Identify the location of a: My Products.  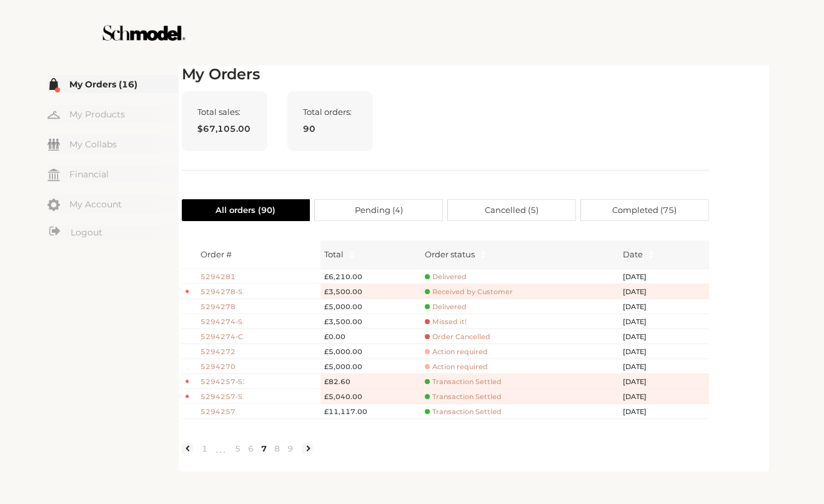
(113, 114).